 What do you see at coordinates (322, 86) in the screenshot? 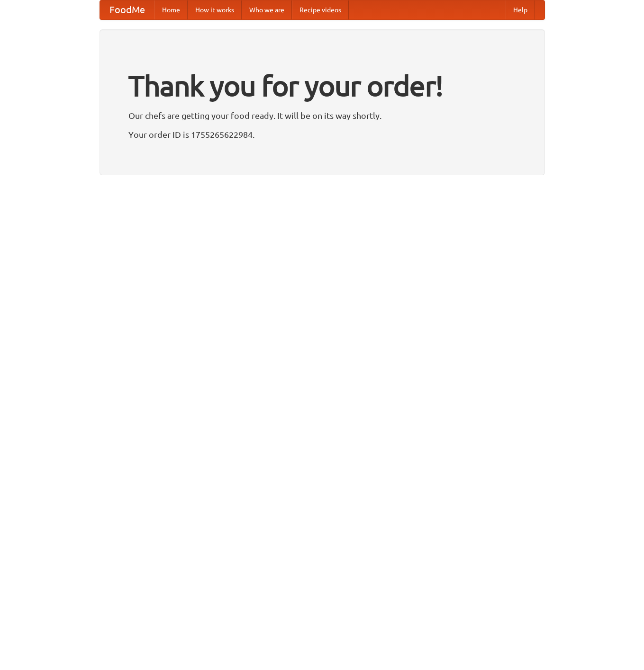
I see `h1: Thank you for your order!` at bounding box center [322, 86].